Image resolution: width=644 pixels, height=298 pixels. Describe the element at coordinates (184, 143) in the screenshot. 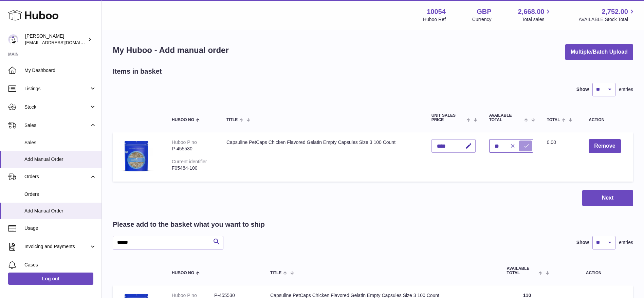

I see `div: Huboo P no` at that location.